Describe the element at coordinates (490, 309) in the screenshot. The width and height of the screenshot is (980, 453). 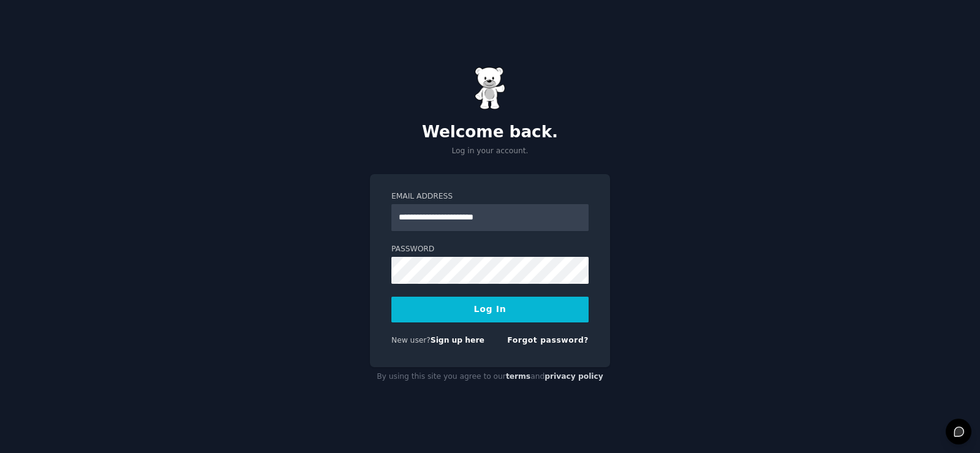
I see `button: Log In` at that location.